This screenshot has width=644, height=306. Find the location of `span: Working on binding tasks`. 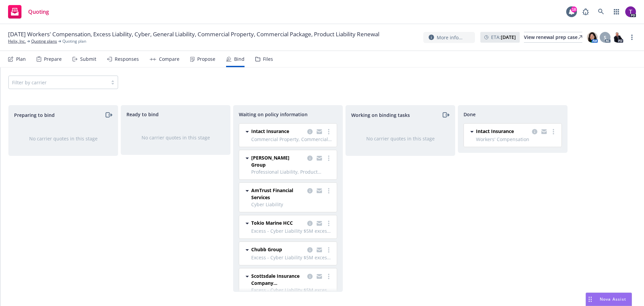

span: Working on binding tasks is located at coordinates (380, 115).